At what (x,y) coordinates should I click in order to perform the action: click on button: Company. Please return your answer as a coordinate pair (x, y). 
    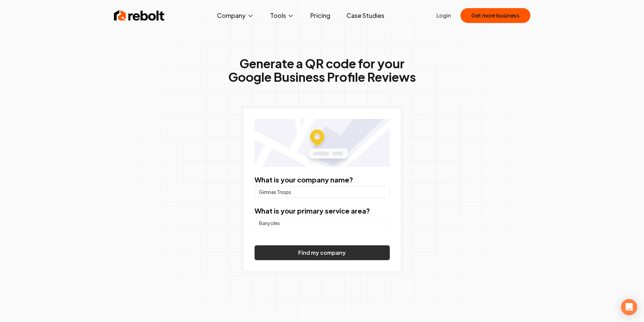
    Looking at the image, I should click on (235, 16).